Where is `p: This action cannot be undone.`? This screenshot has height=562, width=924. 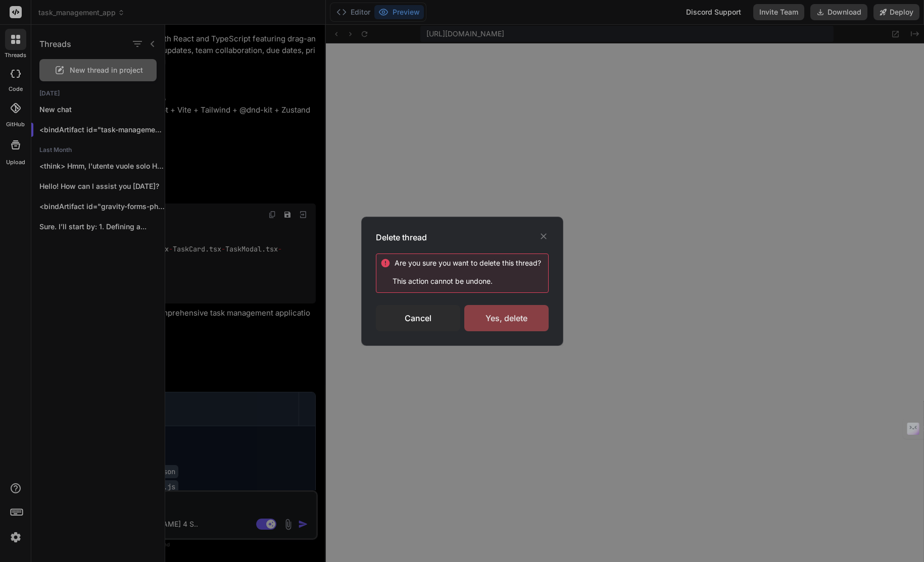 p: This action cannot be undone. is located at coordinates (464, 282).